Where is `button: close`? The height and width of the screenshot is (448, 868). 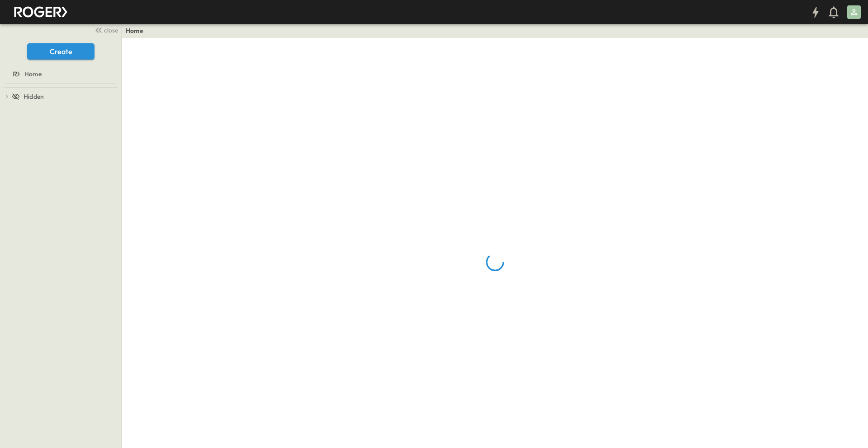
button: close is located at coordinates (105, 30).